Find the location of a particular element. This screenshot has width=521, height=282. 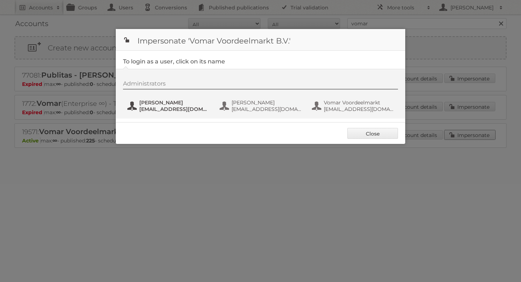

legend: To login as a user, click on its name is located at coordinates (174, 61).